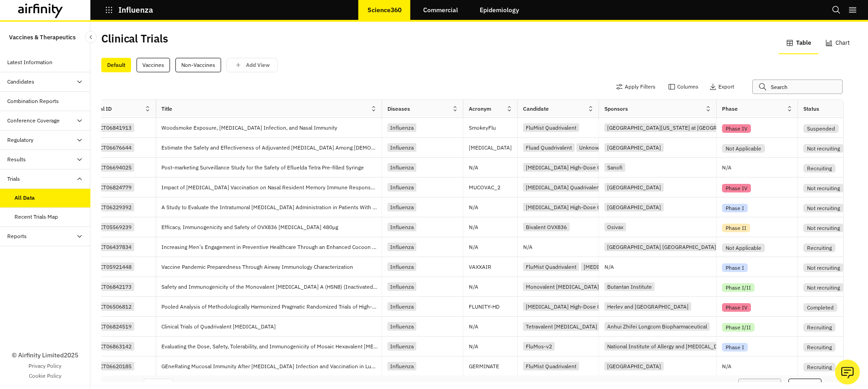 Image resolution: width=868 pixels, height=389 pixels. Describe the element at coordinates (16, 159) in the screenshot. I see `div: Results` at that location.